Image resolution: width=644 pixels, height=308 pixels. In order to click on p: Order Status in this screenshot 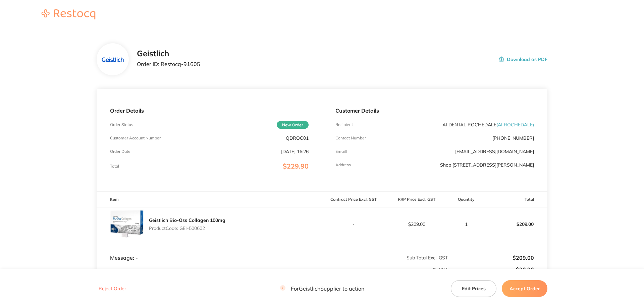, I will do `click(121, 125)`.